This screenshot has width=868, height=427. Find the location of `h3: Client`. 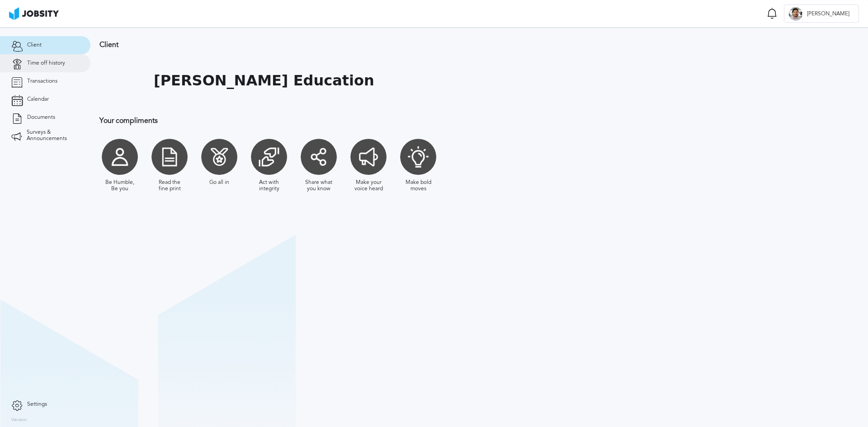

h3: Client is located at coordinates (344, 44).